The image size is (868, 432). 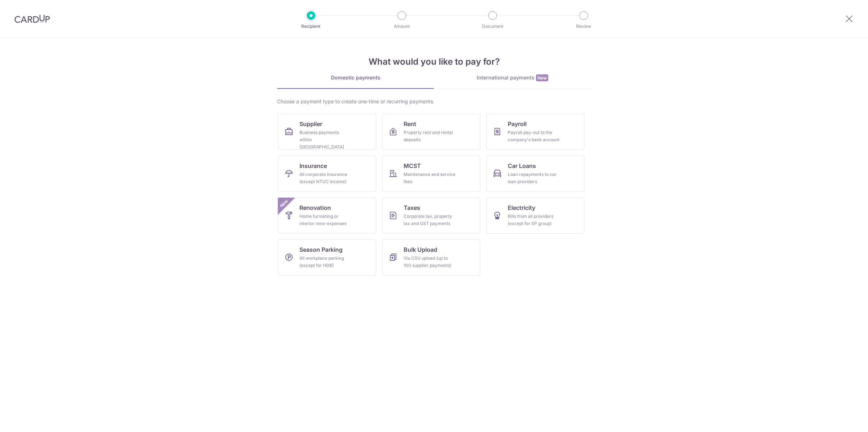 What do you see at coordinates (583, 26) in the screenshot?
I see `p: Review` at bounding box center [583, 26].